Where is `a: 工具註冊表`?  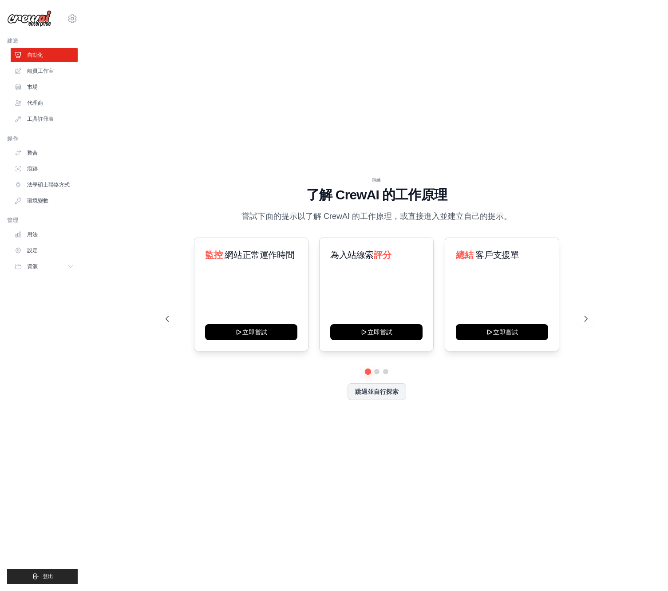 a: 工具註冊表 is located at coordinates (44, 119).